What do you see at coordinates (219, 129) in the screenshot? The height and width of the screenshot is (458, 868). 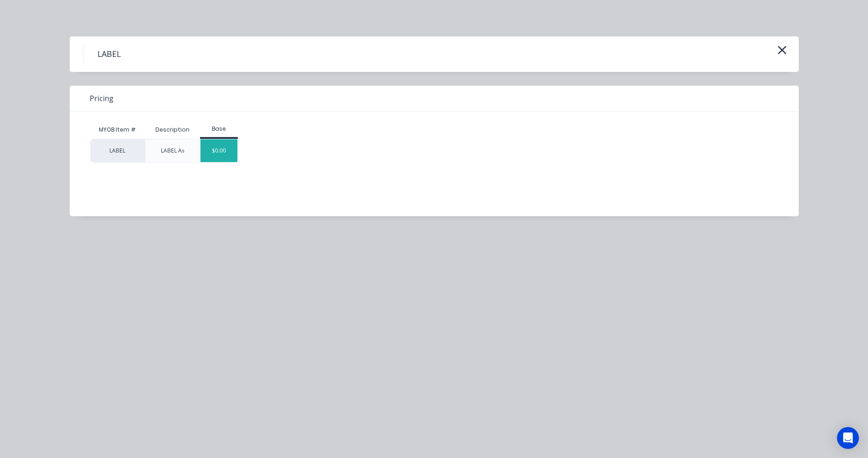 I see `div: Base` at bounding box center [219, 129].